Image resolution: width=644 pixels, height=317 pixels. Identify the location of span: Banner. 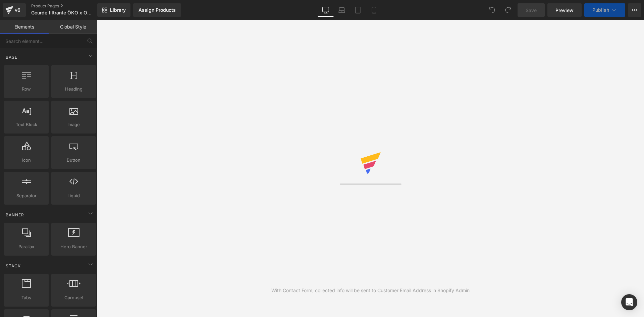
(15, 215).